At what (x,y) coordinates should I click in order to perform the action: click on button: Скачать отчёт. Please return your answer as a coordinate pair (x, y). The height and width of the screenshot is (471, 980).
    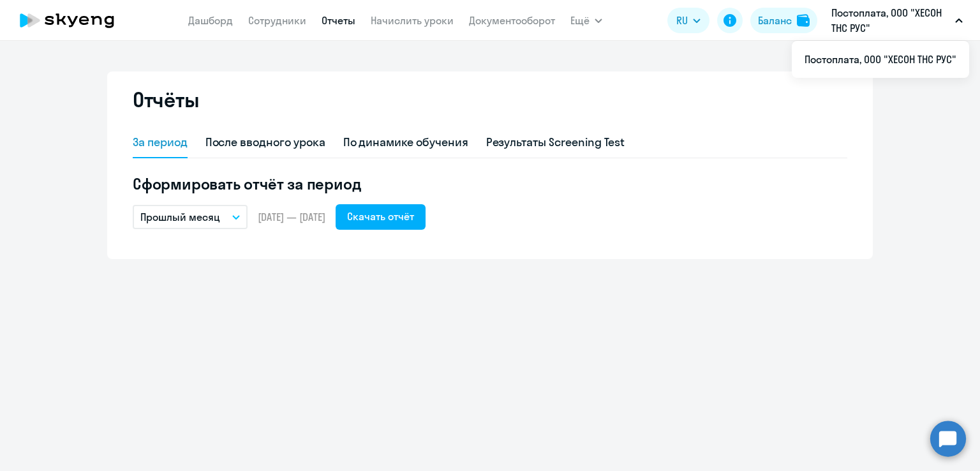
    Looking at the image, I should click on (380, 217).